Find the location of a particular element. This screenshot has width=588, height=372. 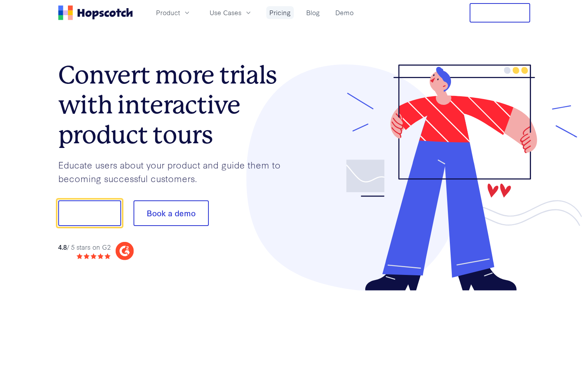

button: Show me! is located at coordinates (90, 213).